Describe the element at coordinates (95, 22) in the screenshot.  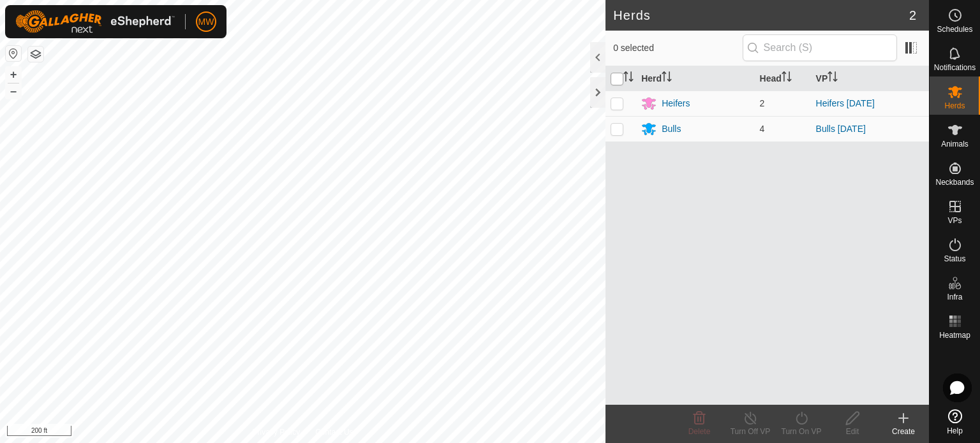
I see `img: Gallagher Logo` at that location.